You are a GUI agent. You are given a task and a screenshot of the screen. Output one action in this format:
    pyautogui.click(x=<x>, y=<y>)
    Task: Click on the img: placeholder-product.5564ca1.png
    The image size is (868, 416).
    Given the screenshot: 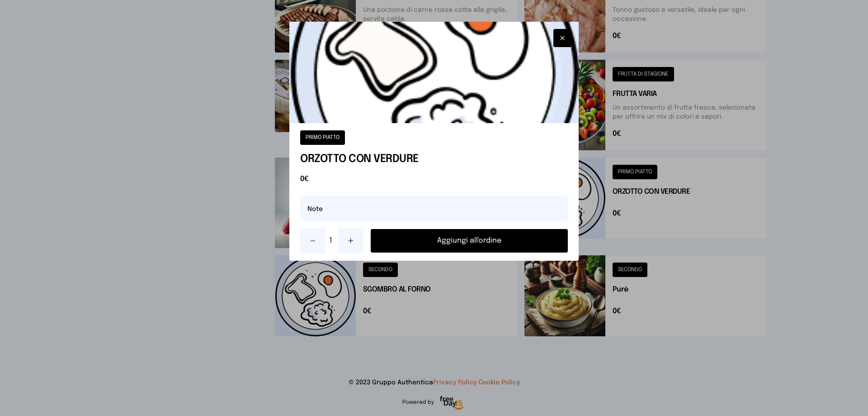 What is the action you would take?
    pyautogui.click(x=434, y=73)
    